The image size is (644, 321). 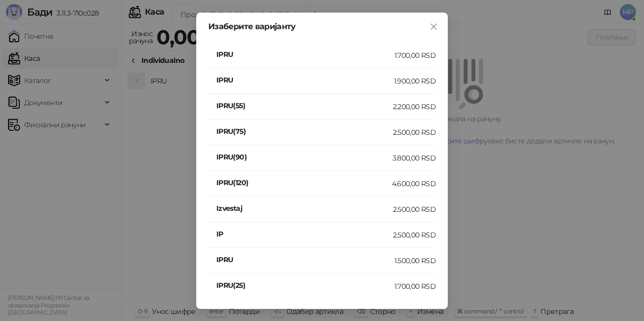 What do you see at coordinates (304, 183) in the screenshot?
I see `h4: IPRU(120)` at bounding box center [304, 183].